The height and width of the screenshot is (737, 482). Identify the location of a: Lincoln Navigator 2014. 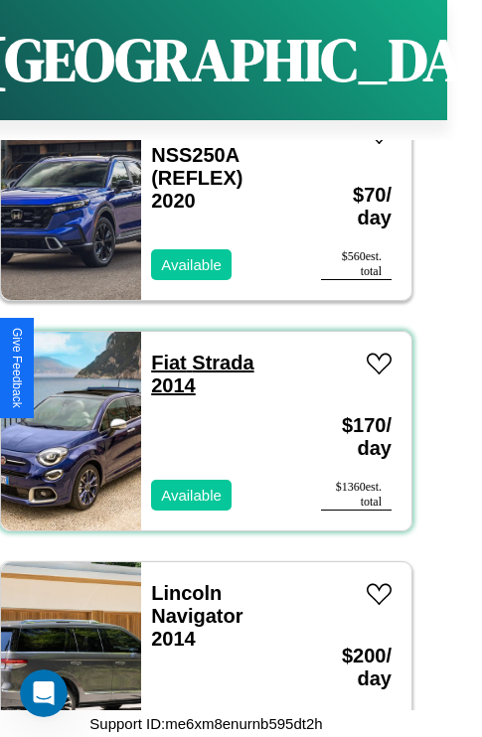
(197, 616).